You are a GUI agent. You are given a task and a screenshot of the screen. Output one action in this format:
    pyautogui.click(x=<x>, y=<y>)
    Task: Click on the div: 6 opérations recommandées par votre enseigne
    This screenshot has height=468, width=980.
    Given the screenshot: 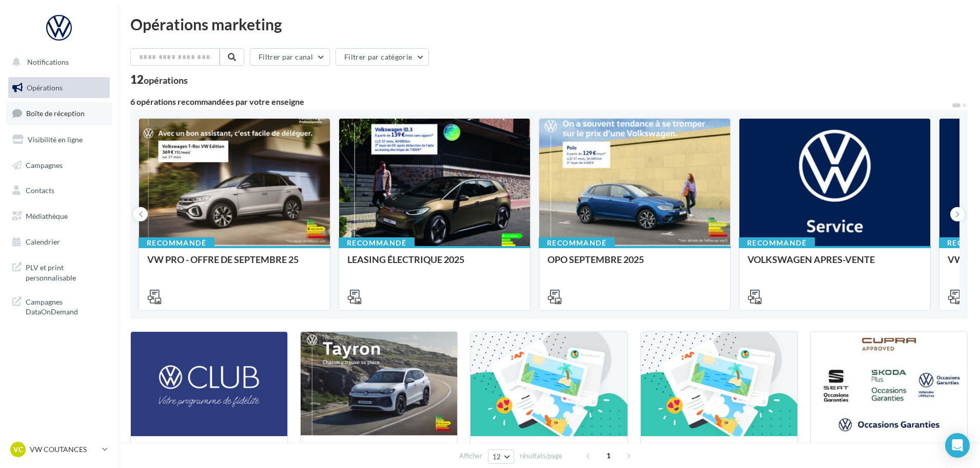 What is the action you would take?
    pyautogui.click(x=541, y=102)
    